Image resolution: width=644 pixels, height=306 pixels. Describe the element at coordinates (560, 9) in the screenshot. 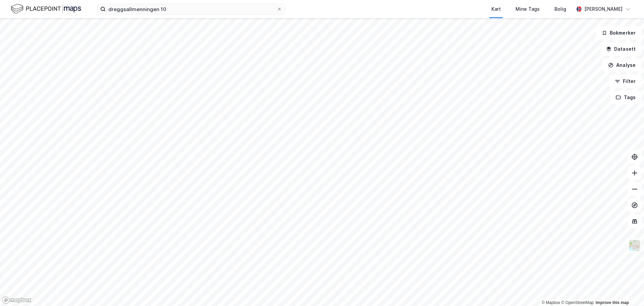

I see `div: Bolig` at that location.